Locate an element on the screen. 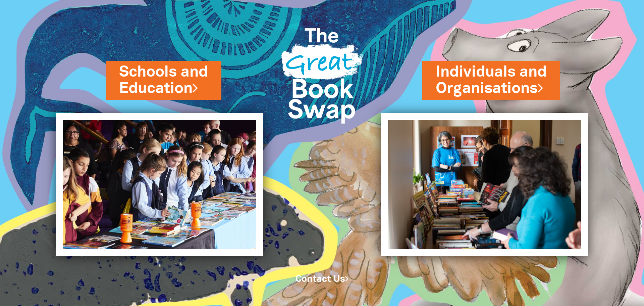  a: Schools andEducation is located at coordinates (163, 80).